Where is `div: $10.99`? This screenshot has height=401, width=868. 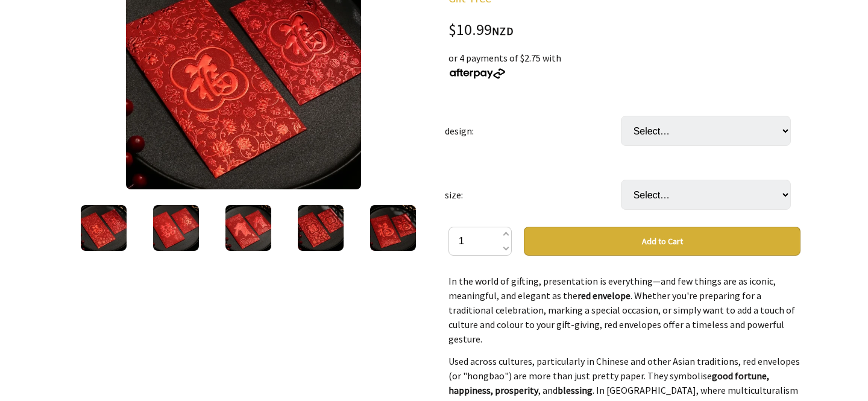
div: $10.99 is located at coordinates (624, 30).